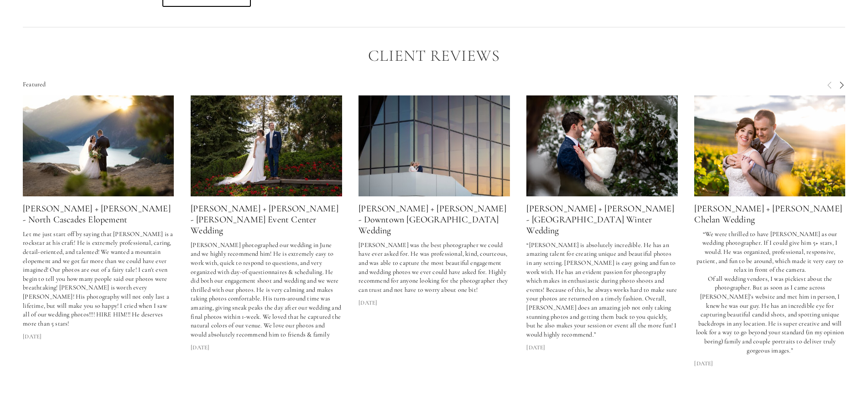 This screenshot has width=868, height=416. I want to click on span: Featured, so click(34, 84).